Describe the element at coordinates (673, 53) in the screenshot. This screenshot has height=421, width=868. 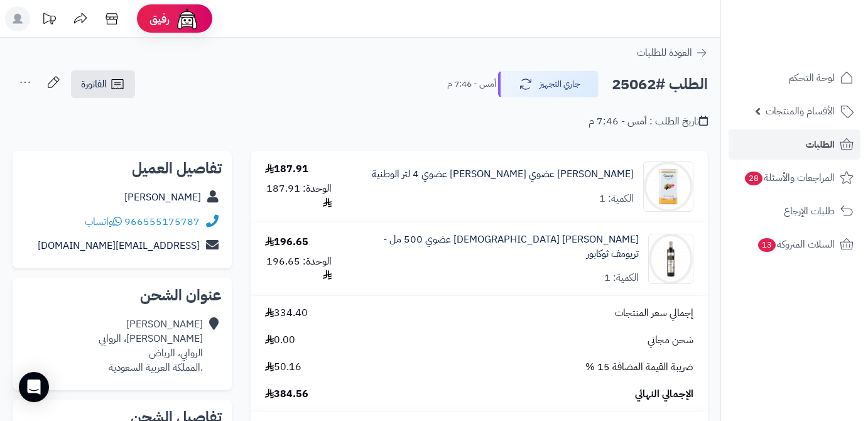
I see `a: العودة للطلبات` at that location.